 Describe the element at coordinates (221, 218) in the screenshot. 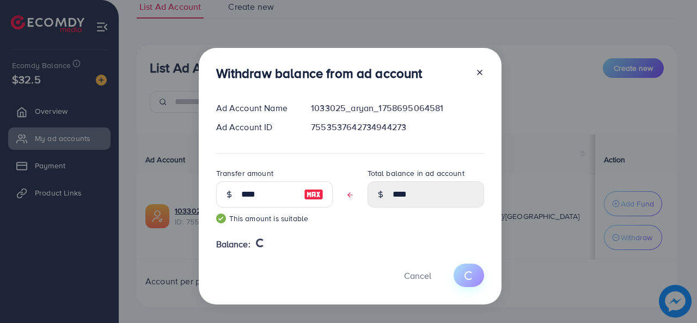

I see `img: guide` at that location.